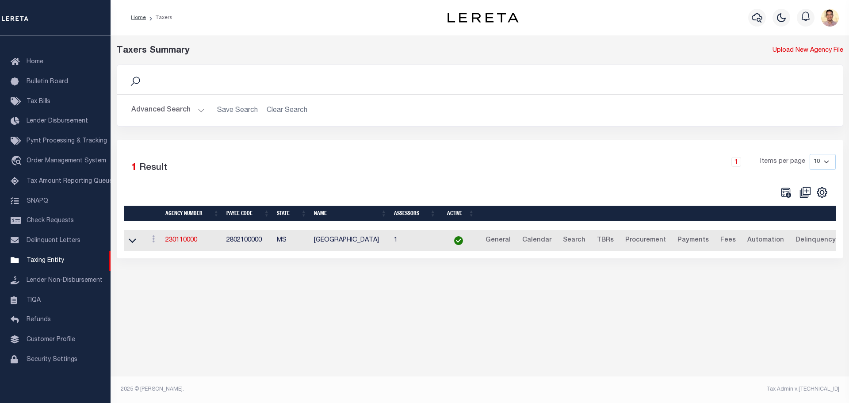 This screenshot has width=849, height=403. Describe the element at coordinates (18, 161) in the screenshot. I see `i: travel_explore` at that location.